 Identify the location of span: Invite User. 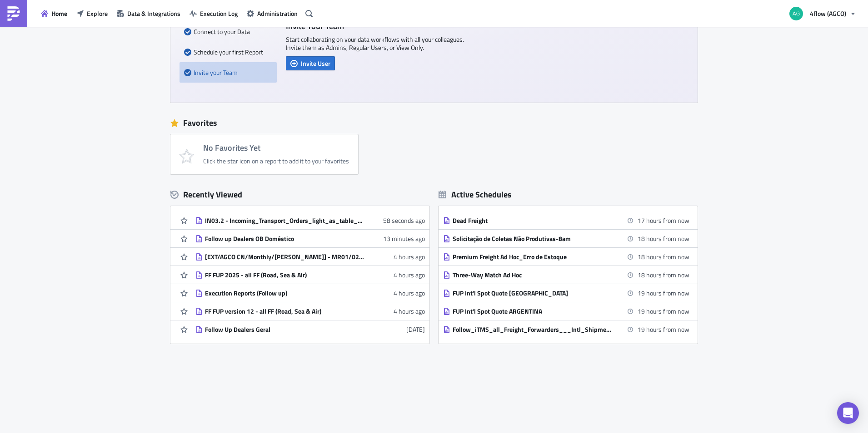
(316, 63).